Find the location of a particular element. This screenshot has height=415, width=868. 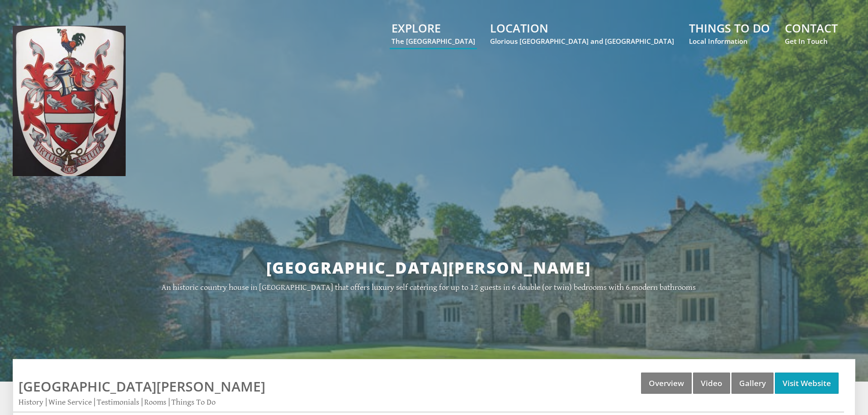

a: Things To Do is located at coordinates (193, 402).